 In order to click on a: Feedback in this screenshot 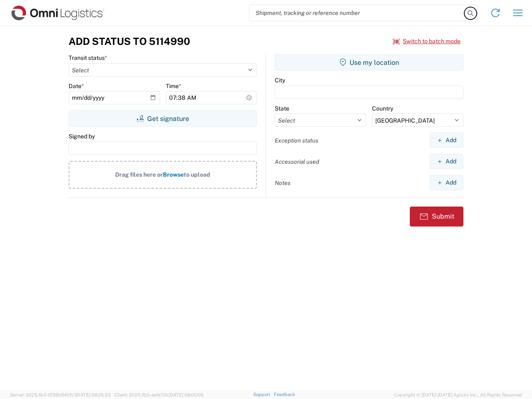, I will do `click(284, 394)`.